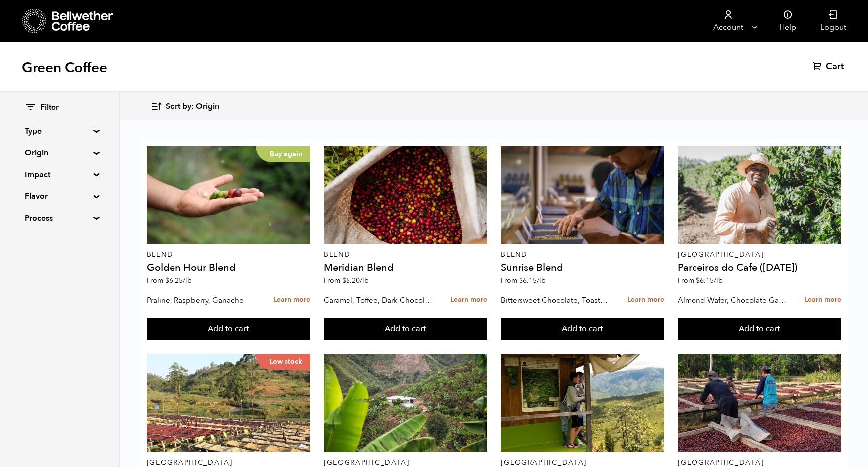 The width and height of the screenshot is (868, 467). Describe the element at coordinates (49, 107) in the screenshot. I see `span: Filter` at that location.